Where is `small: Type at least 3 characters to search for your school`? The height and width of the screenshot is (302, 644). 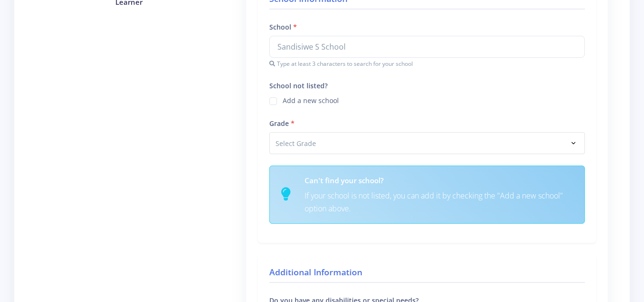
small: Type at least 3 characters to search for your school is located at coordinates (427, 64).